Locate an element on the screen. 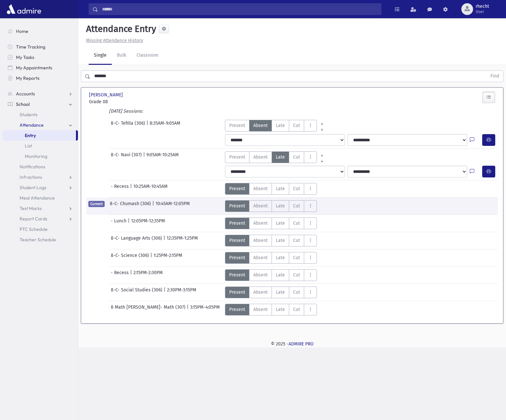 The image size is (506, 420). a: Accounts is located at coordinates (40, 94).